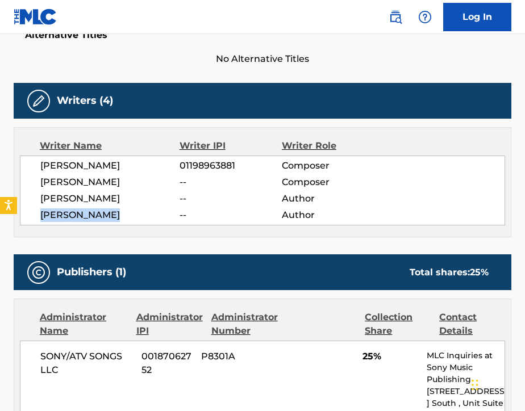 The height and width of the screenshot is (411, 525). I want to click on h5: Writers (4), so click(85, 101).